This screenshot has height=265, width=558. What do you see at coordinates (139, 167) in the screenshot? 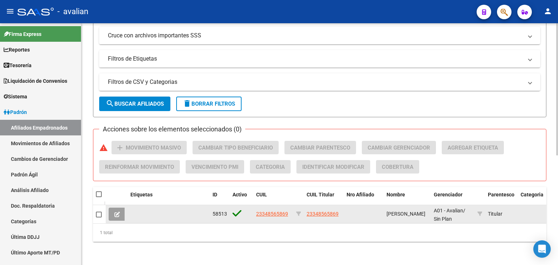
I see `button: Reinformar Movimiento` at bounding box center [139, 167].